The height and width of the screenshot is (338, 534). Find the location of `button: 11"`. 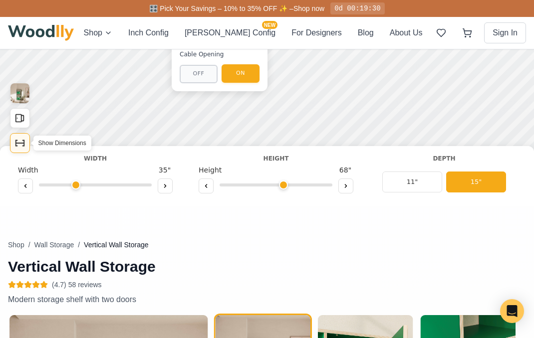

button: 11" is located at coordinates (412, 265).